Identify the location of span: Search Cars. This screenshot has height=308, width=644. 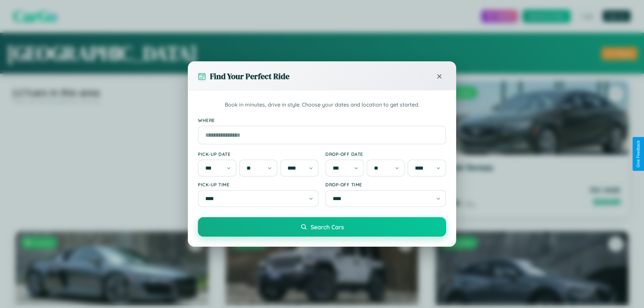
(327, 227).